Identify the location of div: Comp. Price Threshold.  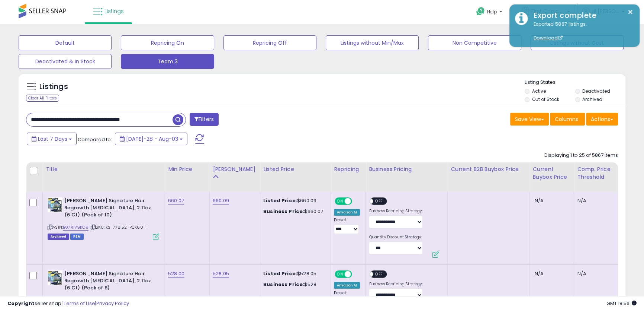
(596, 173).